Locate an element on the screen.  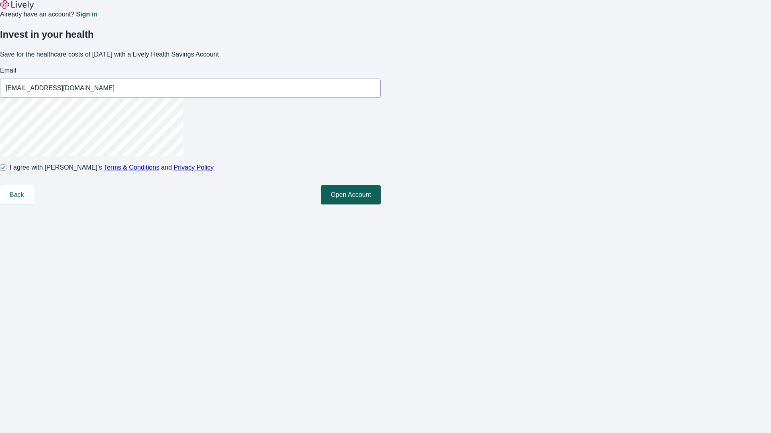
a: Privacy Policy is located at coordinates (194, 167).